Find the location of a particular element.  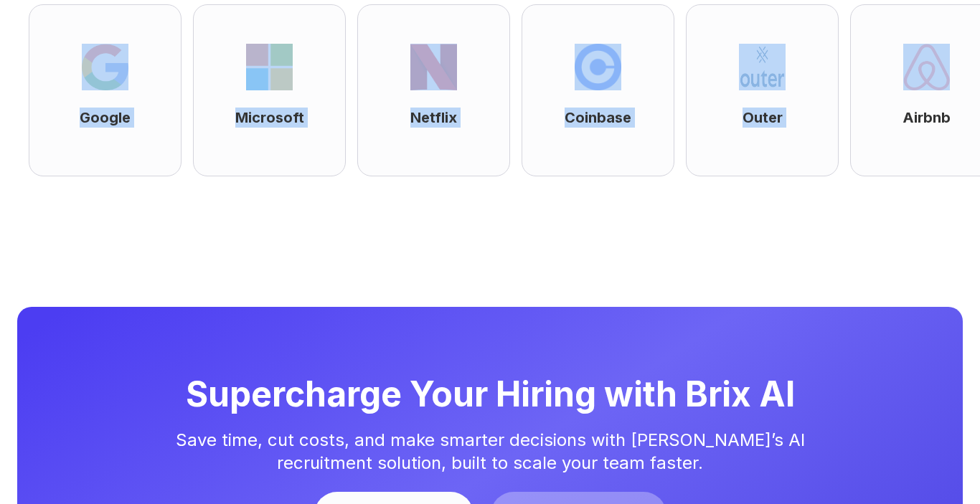

p: Outer is located at coordinates (731, 118).